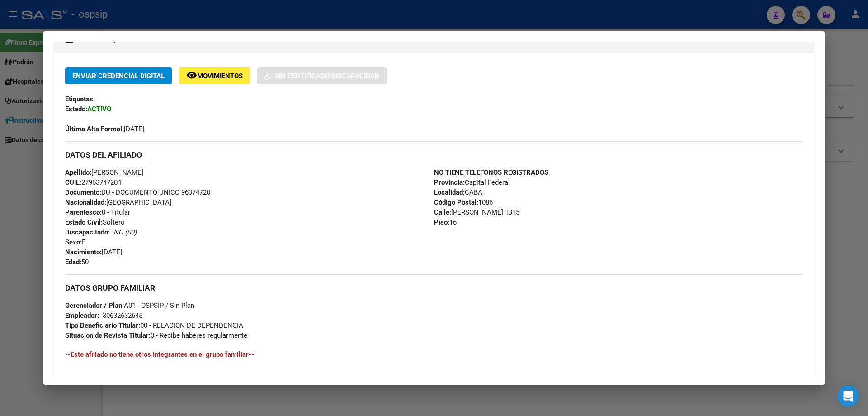 The image size is (868, 416). Describe the element at coordinates (434, 354) in the screenshot. I see `h4: --Este afiliado no tiene otros integrantes en el grupo familiar--` at that location.